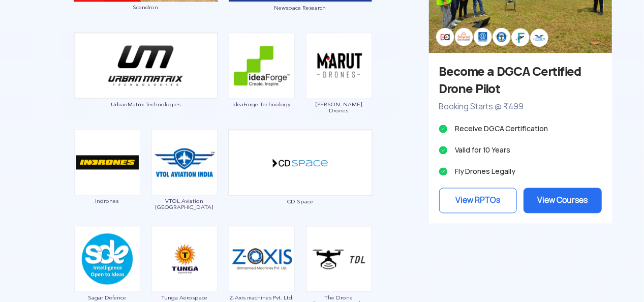 The image size is (644, 302). Describe the element at coordinates (262, 259) in the screenshot. I see `img: ic_zaxis.png` at that location.